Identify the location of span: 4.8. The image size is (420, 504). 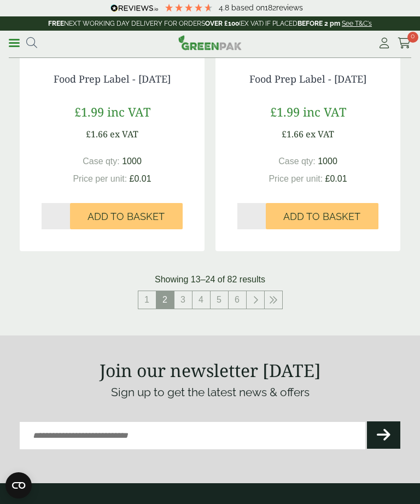
(225, 8).